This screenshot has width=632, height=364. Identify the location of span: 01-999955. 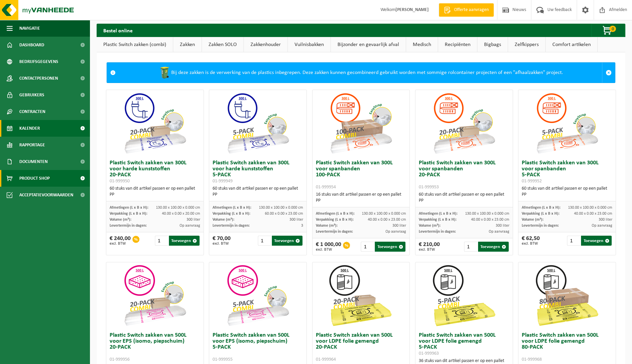
(222, 359).